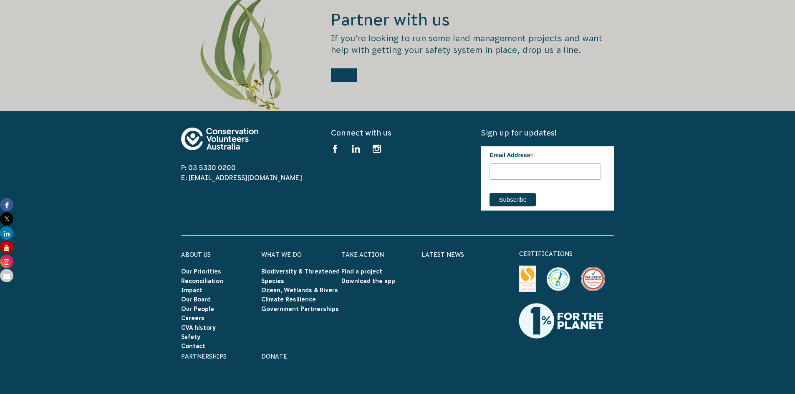 This screenshot has width=795, height=394. What do you see at coordinates (362, 272) in the screenshot?
I see `a: Find a project` at bounding box center [362, 272].